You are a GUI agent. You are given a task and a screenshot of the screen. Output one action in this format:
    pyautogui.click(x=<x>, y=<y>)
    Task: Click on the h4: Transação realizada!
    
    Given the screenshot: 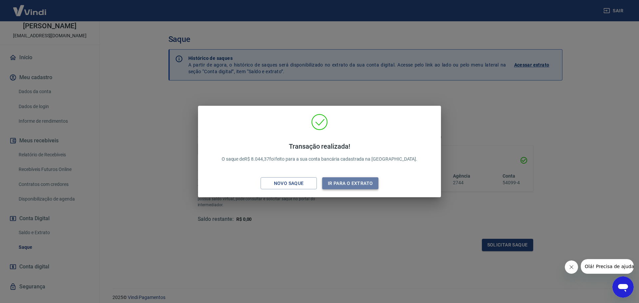 What is the action you would take?
    pyautogui.click(x=319, y=146)
    